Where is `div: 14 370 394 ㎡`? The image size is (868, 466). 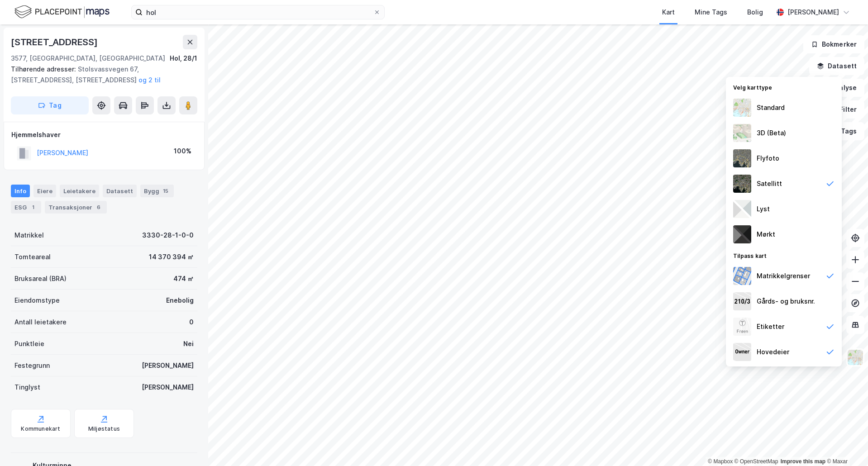
div: 14 370 394 ㎡ is located at coordinates (171, 257).